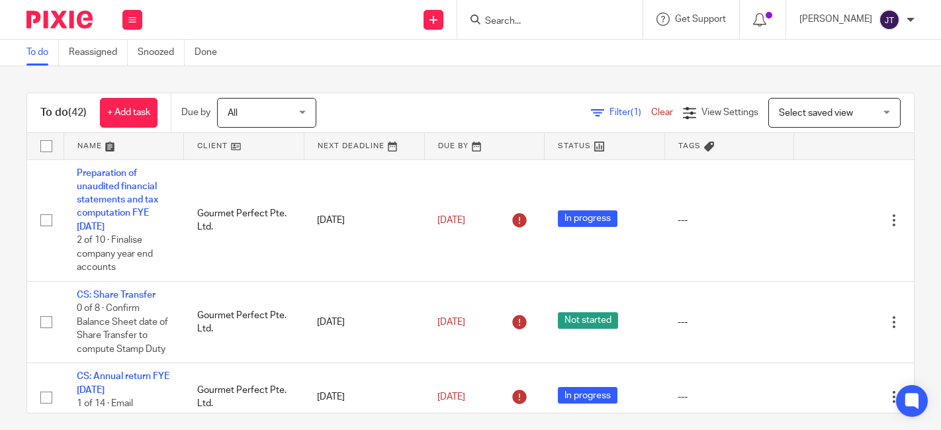  What do you see at coordinates (889, 20) in the screenshot?
I see `img: svg%3E` at bounding box center [889, 20].